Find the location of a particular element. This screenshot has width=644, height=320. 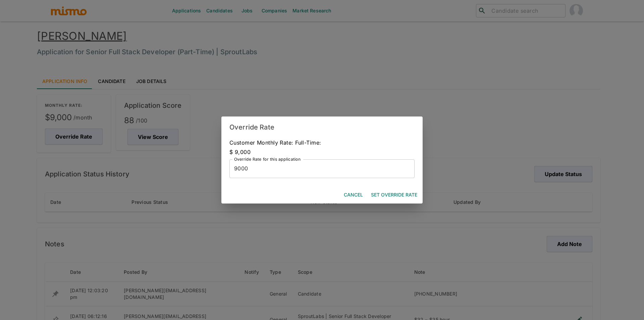

button: Set Override Rate is located at coordinates (394, 195).